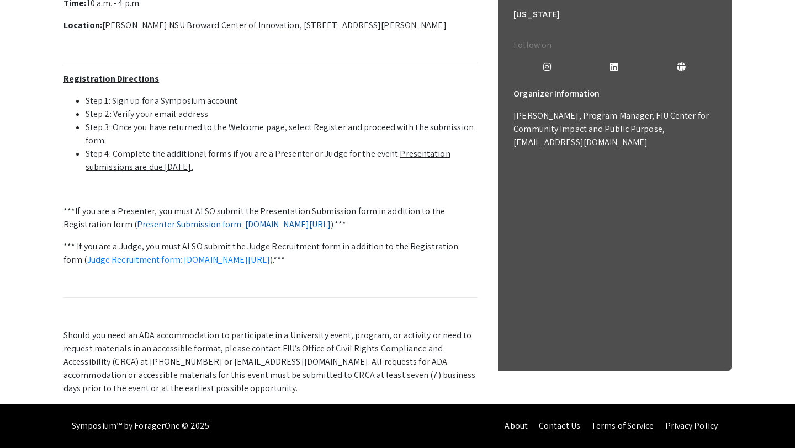  What do you see at coordinates (282, 161) in the screenshot?
I see `li: Step 4: Complete the additional forms if you are a Presenter or Judge for the event.` at bounding box center [282, 161].